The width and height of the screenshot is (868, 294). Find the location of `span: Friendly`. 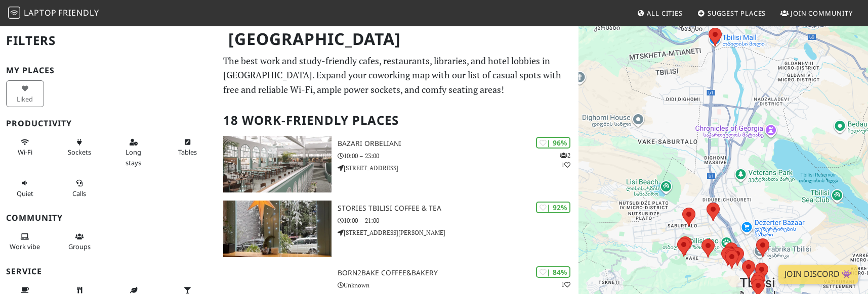

span: Friendly is located at coordinates (79, 12).